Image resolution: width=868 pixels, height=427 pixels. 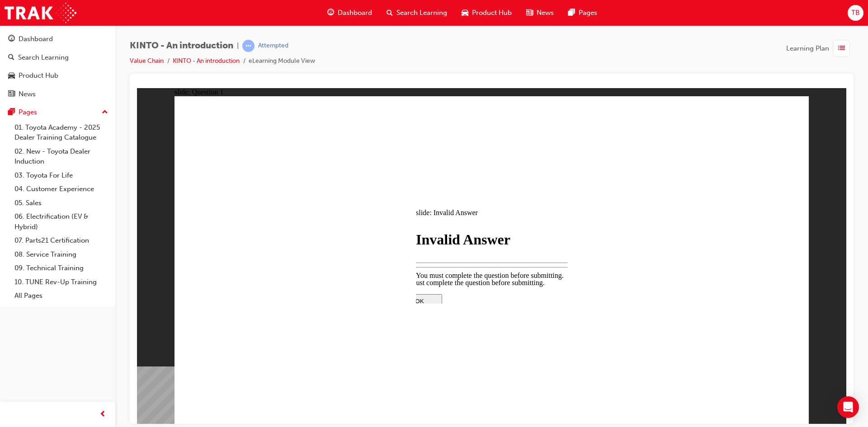 I want to click on a: guage-iconDashboard, so click(x=350, y=13).